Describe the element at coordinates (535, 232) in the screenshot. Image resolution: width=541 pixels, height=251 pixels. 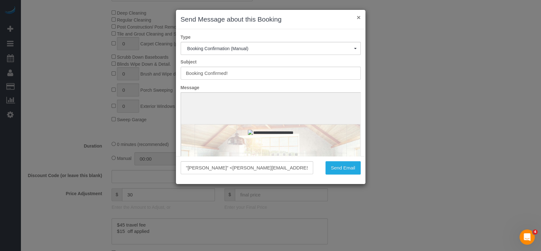
I see `span: 4` at that location.